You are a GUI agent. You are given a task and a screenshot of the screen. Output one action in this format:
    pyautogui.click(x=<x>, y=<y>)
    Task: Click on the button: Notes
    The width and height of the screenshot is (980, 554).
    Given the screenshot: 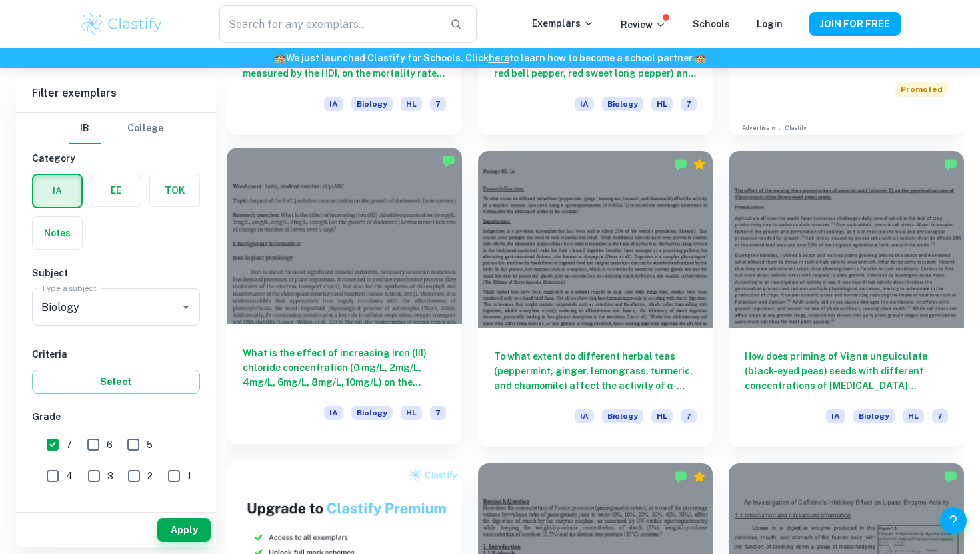 What is the action you would take?
    pyautogui.click(x=58, y=233)
    